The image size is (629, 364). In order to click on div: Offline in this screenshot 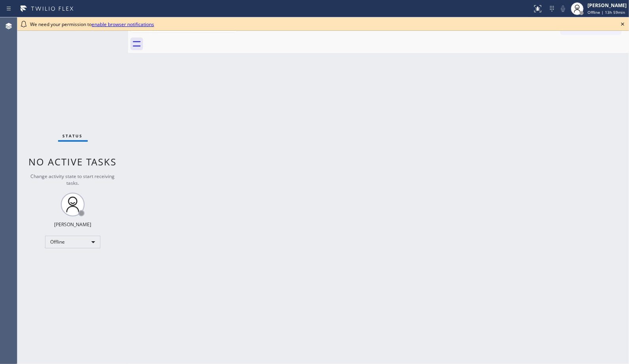, I will do `click(72, 242)`.